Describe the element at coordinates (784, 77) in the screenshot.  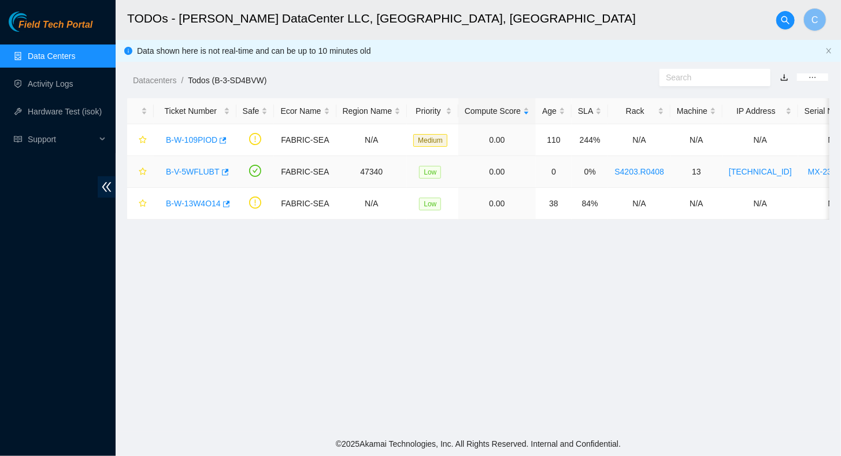
I see `a: download` at that location.